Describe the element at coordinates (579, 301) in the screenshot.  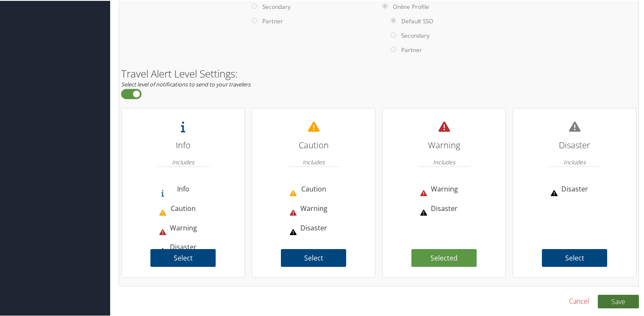
I see `a: Cancel` at that location.